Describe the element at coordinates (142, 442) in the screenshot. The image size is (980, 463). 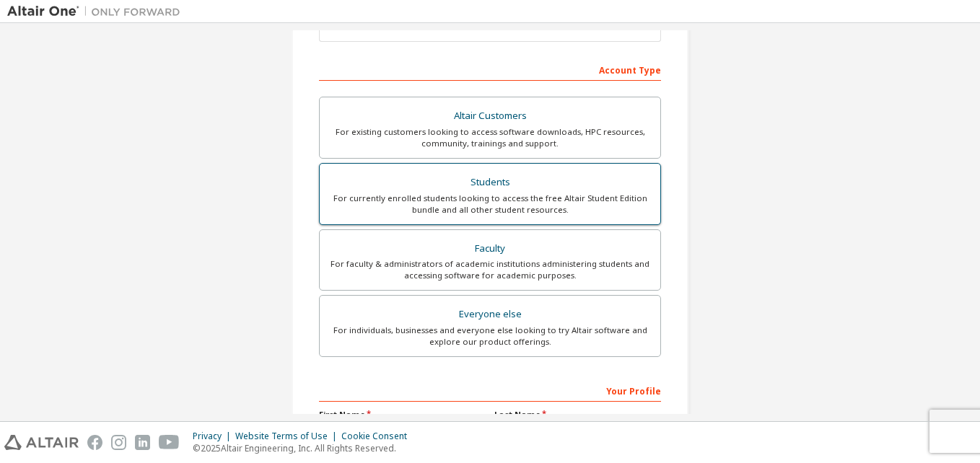
I see `img: linkedin.svg` at that location.